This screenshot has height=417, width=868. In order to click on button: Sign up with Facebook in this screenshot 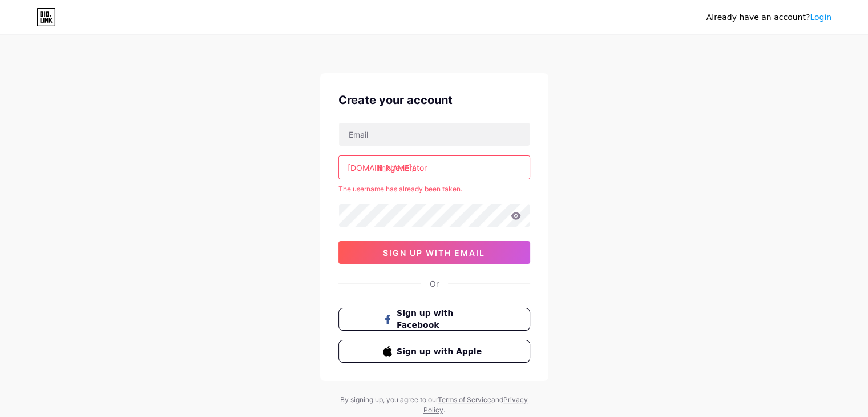, I will do `click(434, 319)`.